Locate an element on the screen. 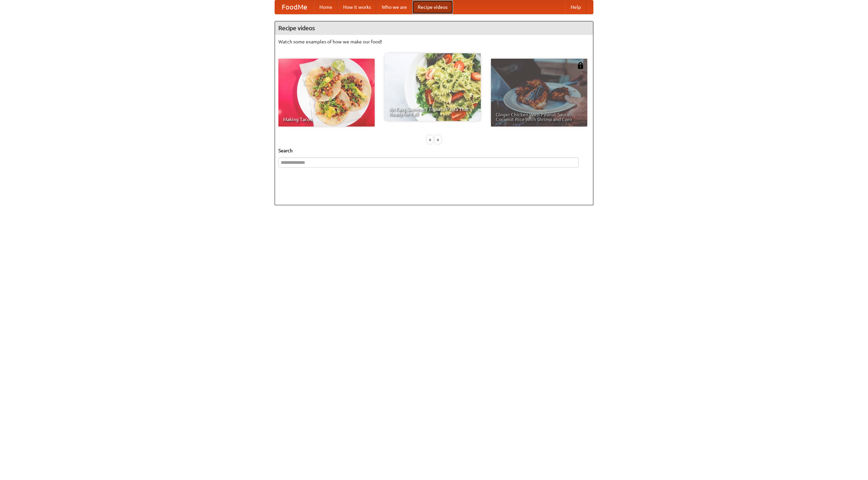 The image size is (868, 480). p: Watch some examples of how we make our food! is located at coordinates (434, 42).